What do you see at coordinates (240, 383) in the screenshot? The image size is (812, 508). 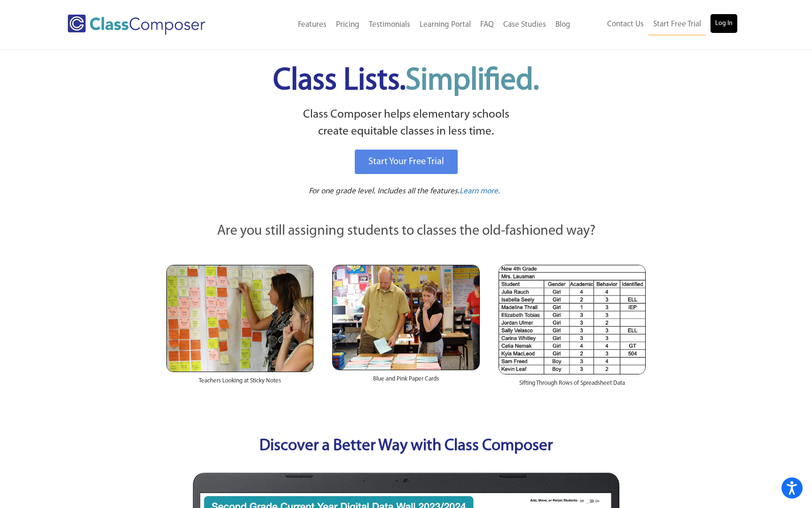 I see `div: Teachers Looking at Sticky Notes` at bounding box center [240, 383].